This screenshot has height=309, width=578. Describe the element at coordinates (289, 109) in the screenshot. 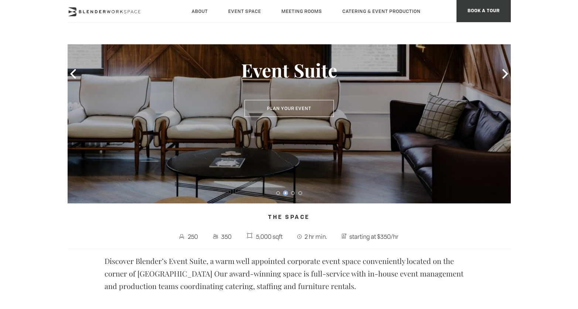

I see `button: Plan Your Event` at that location.